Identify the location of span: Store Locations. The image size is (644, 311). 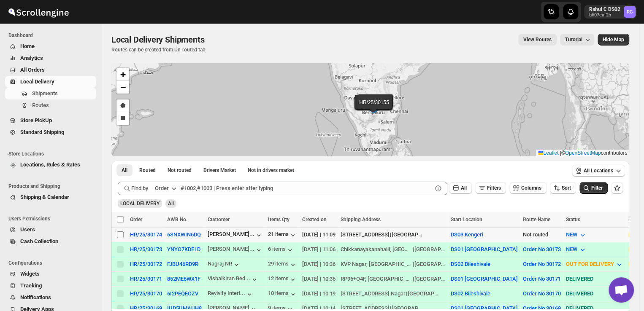
(53, 154).